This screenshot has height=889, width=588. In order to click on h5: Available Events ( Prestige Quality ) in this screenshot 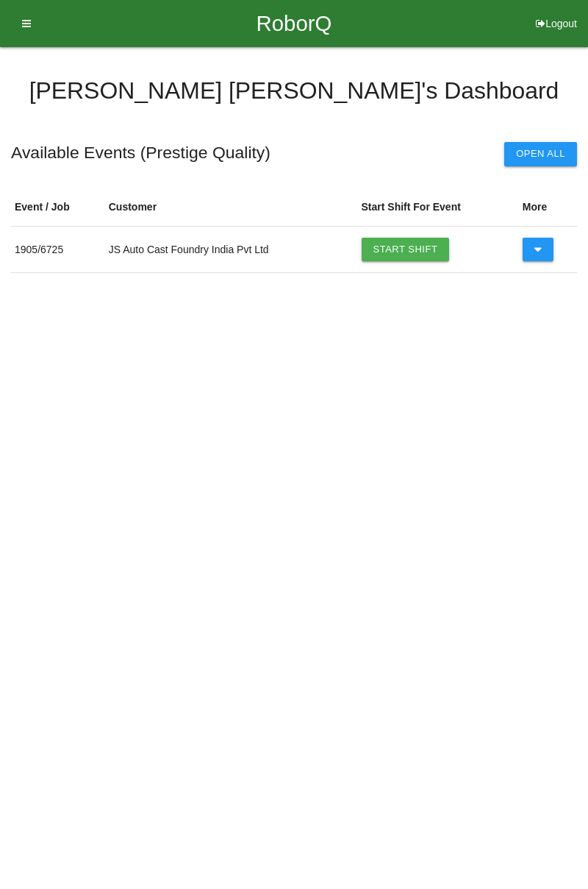, I will do `click(141, 153)`.